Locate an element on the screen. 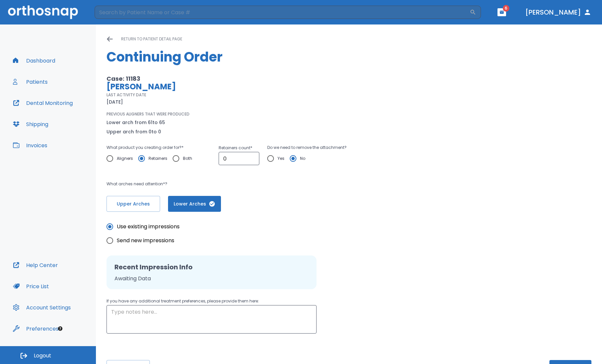  a: Preferences is located at coordinates (36, 328).